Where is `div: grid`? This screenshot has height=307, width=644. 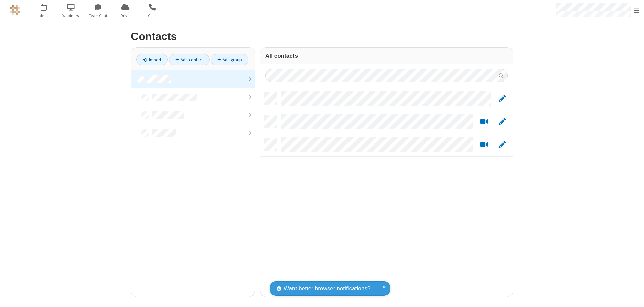
div: grid is located at coordinates (387, 192).